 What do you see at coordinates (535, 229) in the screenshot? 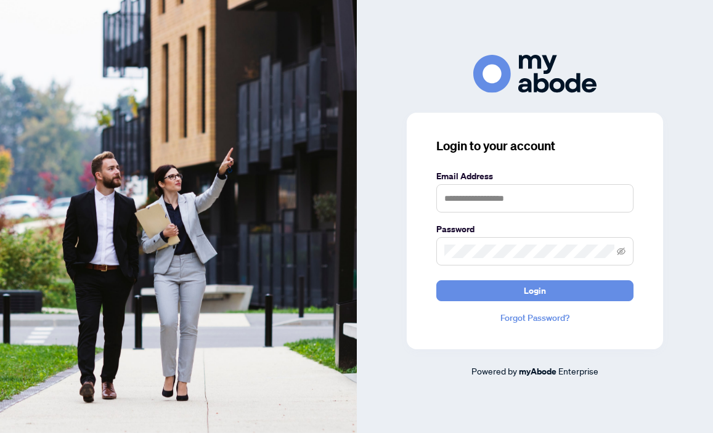
I see `label: Password` at bounding box center [535, 229].